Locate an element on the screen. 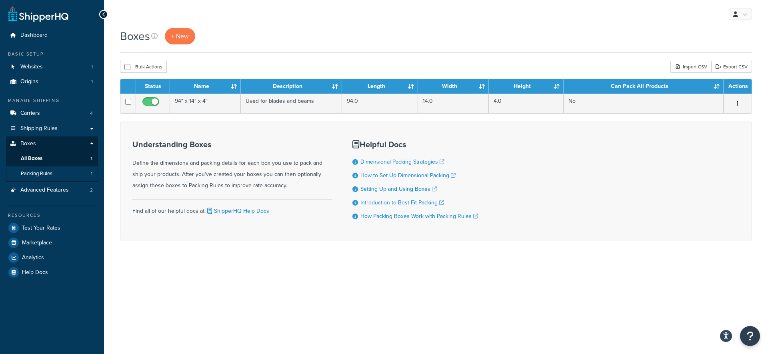 This screenshot has height=354, width=768. span: Boxes is located at coordinates (28, 144).